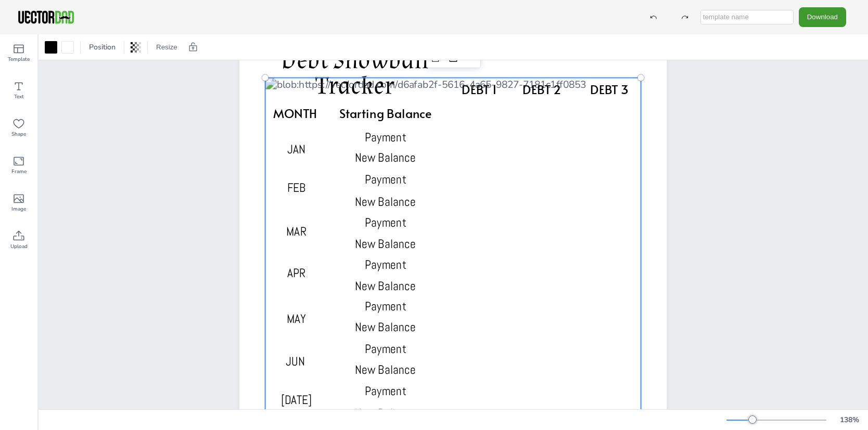 This screenshot has width=868, height=430. Describe the element at coordinates (296, 318) in the screenshot. I see `span: MAY` at that location.